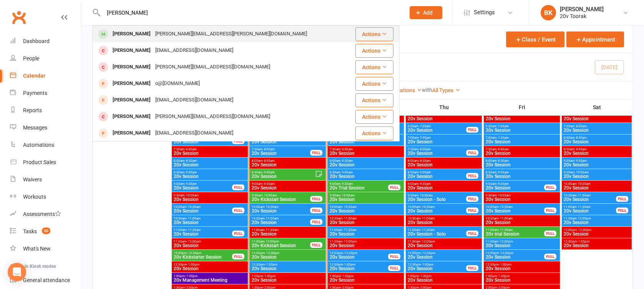  Describe the element at coordinates (46, 232) in the screenshot. I see `a: Tasks 50` at that location.